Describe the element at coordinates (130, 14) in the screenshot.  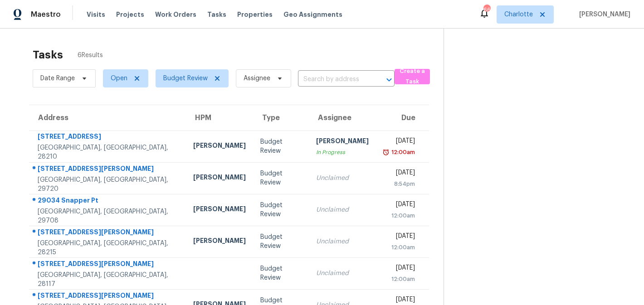
I see `span: Projects` at that location.